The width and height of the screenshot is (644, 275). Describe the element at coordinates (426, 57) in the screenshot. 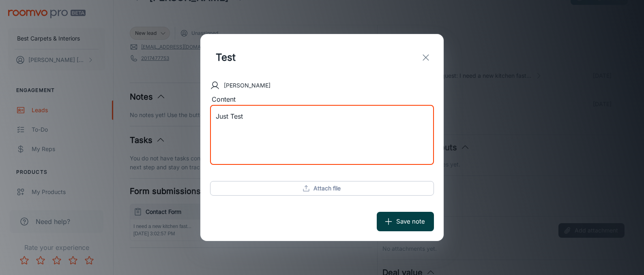

I see `button: exit` at that location.